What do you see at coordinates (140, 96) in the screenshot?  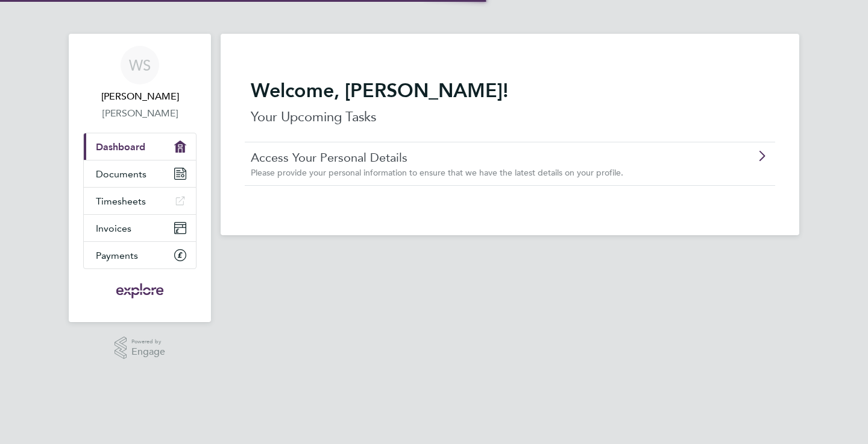 I see `span: Witold Szejgis` at bounding box center [140, 96].